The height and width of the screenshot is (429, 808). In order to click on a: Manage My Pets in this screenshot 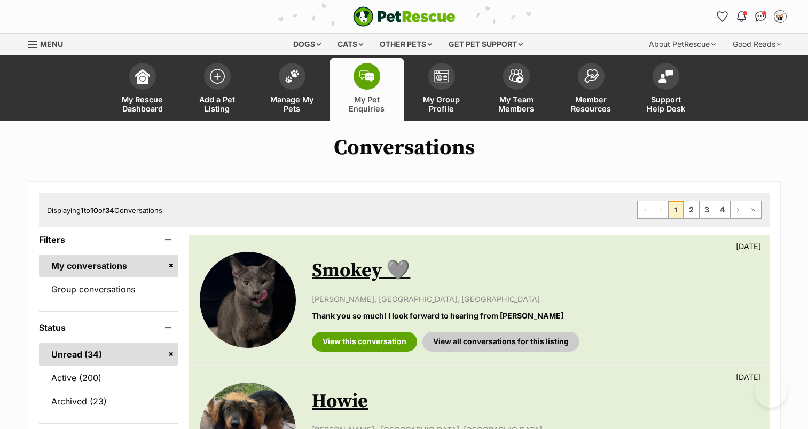, I will do `click(292, 89)`.